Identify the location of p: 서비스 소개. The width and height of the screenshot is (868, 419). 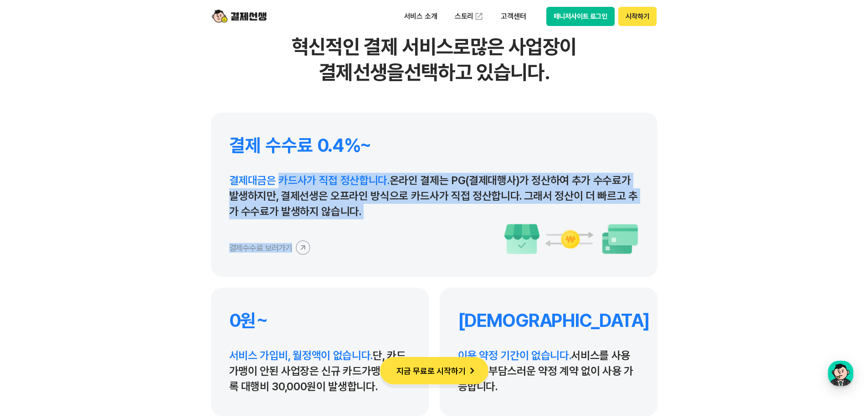
(421, 16).